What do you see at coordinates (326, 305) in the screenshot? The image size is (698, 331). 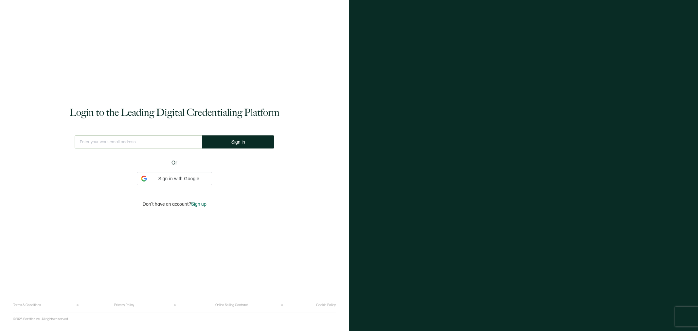 I see `a: Cookie Policy` at bounding box center [326, 305].